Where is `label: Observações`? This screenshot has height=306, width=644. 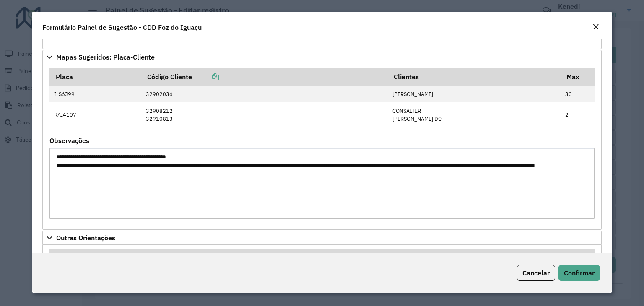
label: Observações is located at coordinates (69, 140).